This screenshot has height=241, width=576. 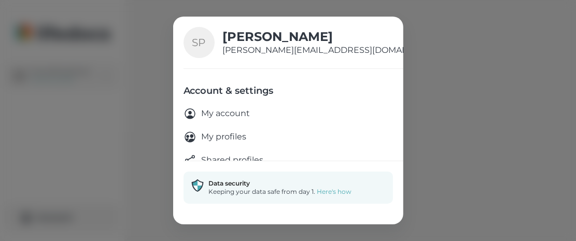 I want to click on div: SP, so click(x=199, y=42).